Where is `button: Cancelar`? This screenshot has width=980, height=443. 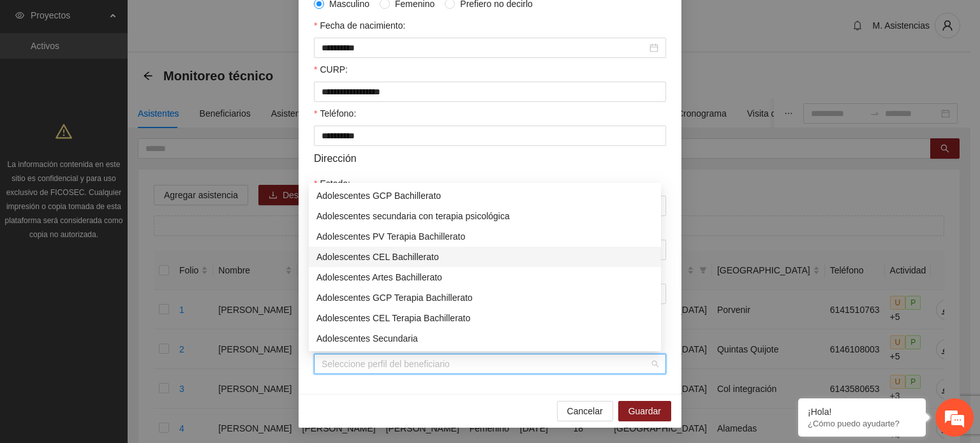
button: Cancelar is located at coordinates (585, 411).